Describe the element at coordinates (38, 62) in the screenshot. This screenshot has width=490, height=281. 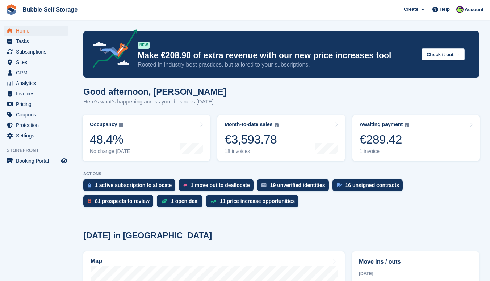
I see `span: Sites` at that location.